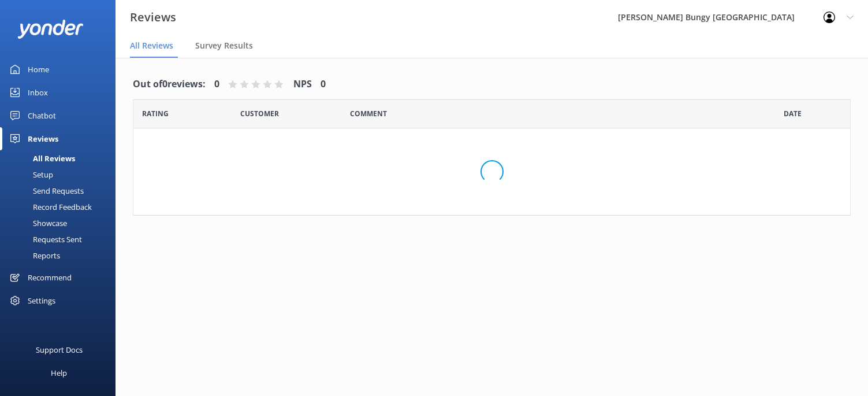 This screenshot has width=868, height=396. I want to click on img: yonder-white-logo.png, so click(50, 29).